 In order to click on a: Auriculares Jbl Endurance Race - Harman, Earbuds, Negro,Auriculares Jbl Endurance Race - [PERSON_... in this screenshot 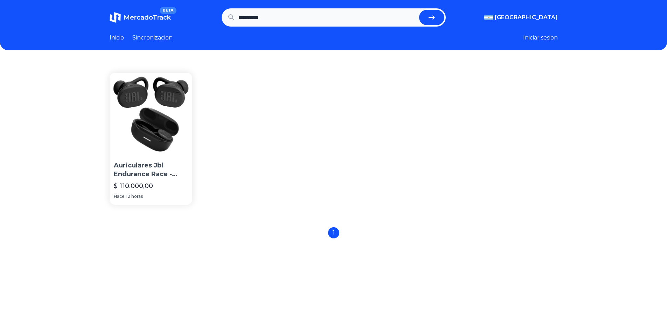, I will do `click(151, 139)`.